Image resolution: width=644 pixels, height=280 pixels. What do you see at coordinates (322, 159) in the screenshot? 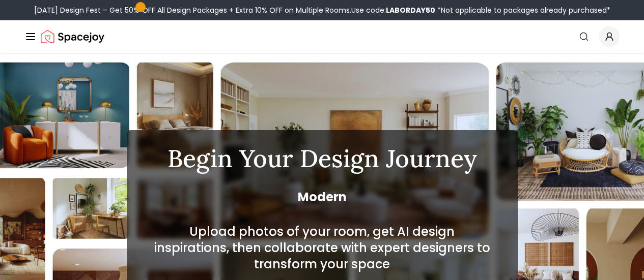
I see `h1: Begin Your Design Journey` at bounding box center [322, 159].